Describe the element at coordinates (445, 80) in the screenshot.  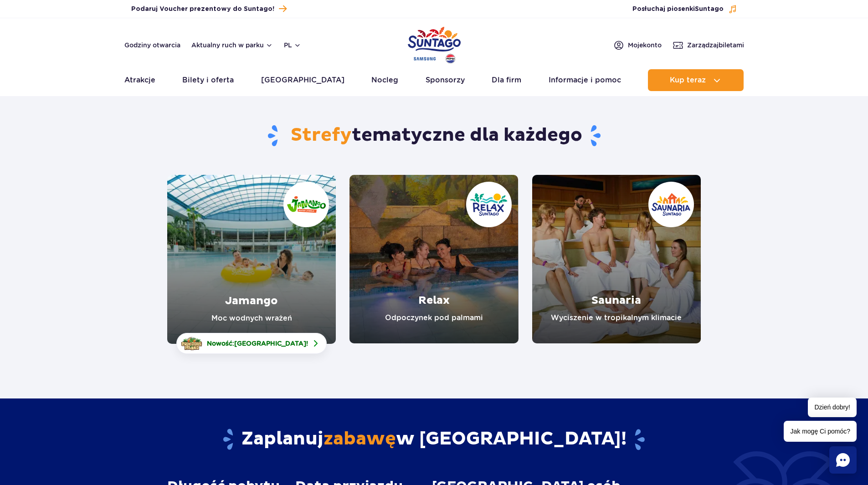
I see `a: Sponsorzy` at that location.